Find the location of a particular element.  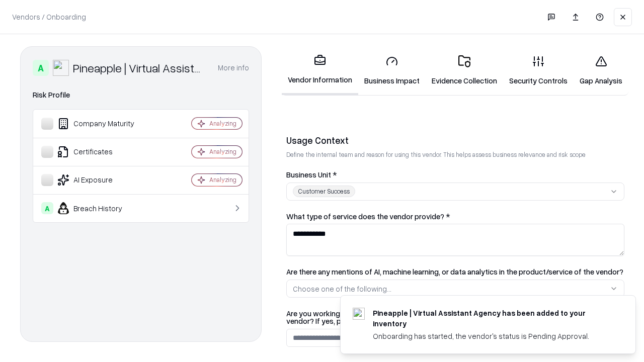

div: Choose one of the following... is located at coordinates (342, 288).